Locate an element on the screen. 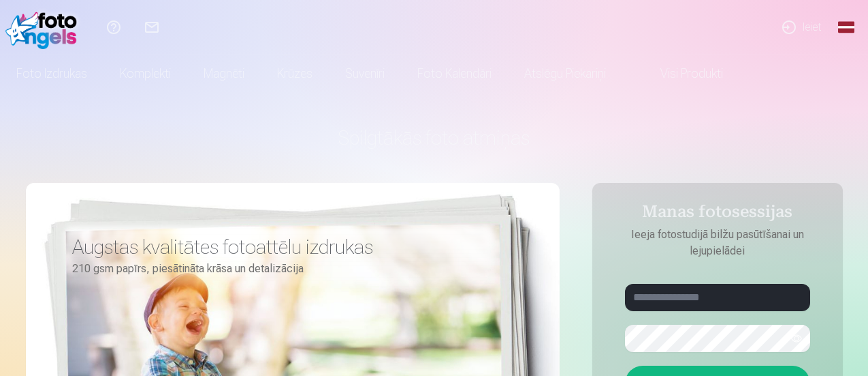 This screenshot has height=376, width=868. p: 210 gsm papīrs, piesātināta krāsa un detalizācija is located at coordinates (279, 269).